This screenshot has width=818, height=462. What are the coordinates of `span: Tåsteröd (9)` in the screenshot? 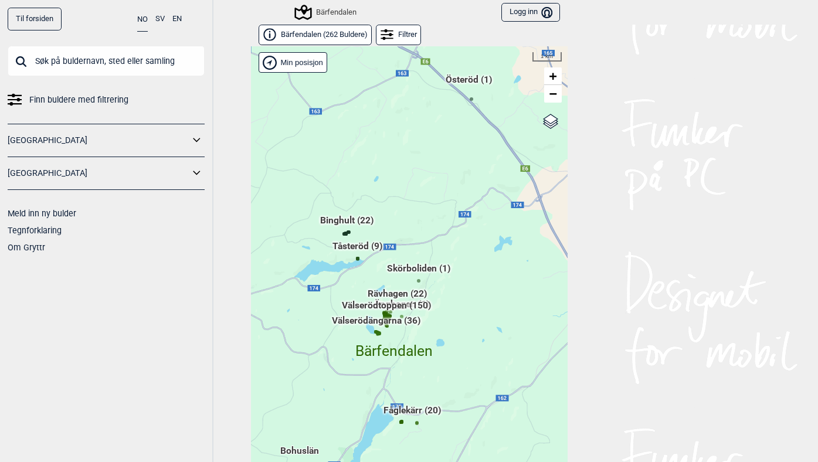 It's located at (357, 251).